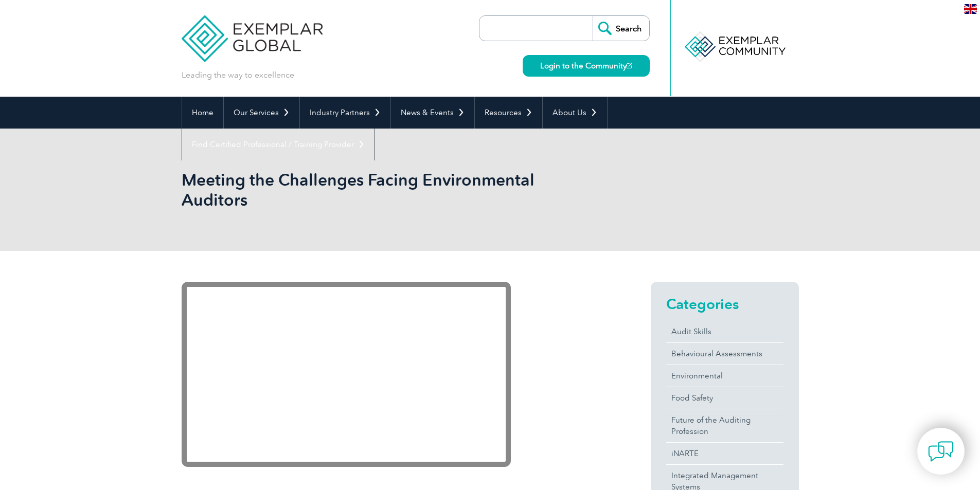  What do you see at coordinates (345, 112) in the screenshot?
I see `a: Industry Partners` at bounding box center [345, 112].